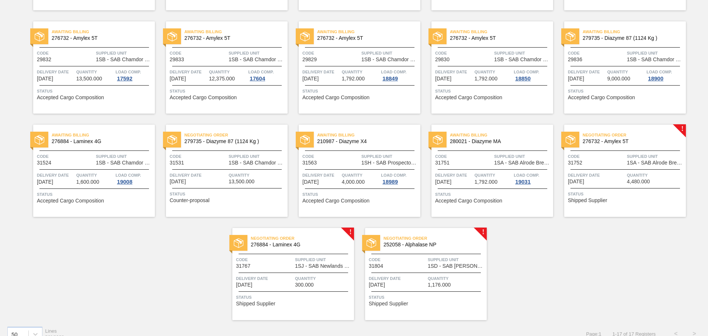 The height and width of the screenshot is (336, 708). Describe the element at coordinates (190, 200) in the screenshot. I see `span: Counter-proposal` at that location.